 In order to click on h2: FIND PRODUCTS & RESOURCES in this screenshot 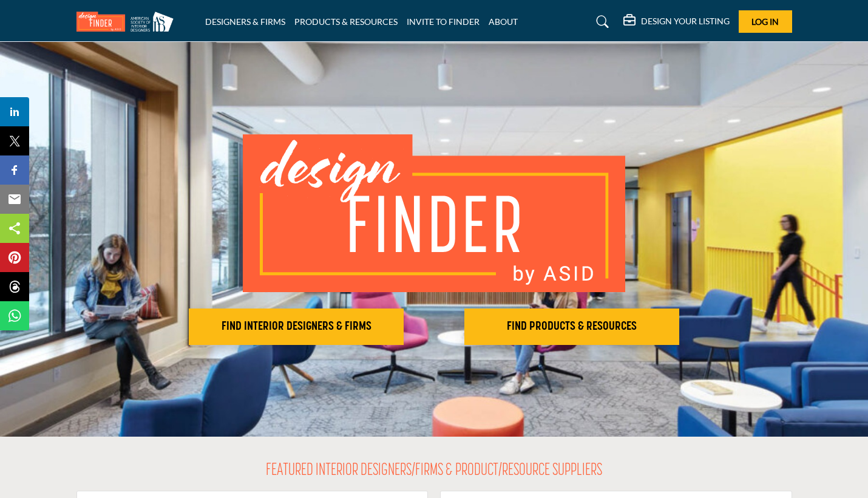, I will do `click(572, 327)`.